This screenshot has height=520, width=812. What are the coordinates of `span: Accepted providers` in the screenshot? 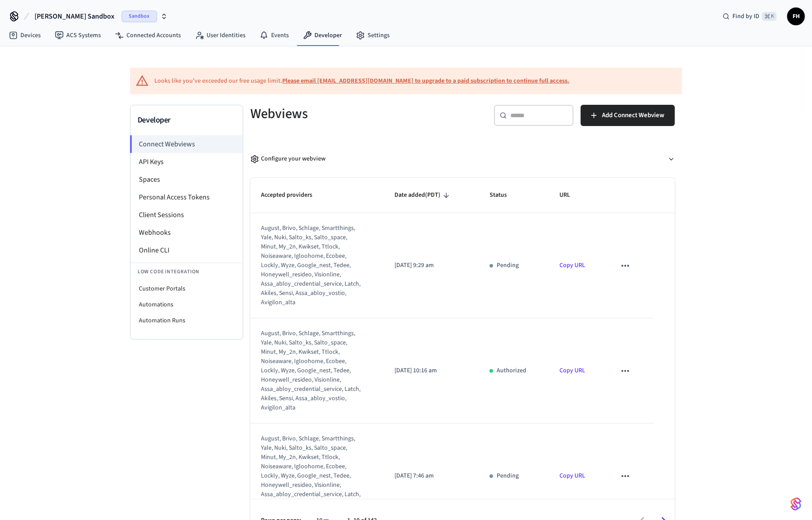 It's located at (292, 195).